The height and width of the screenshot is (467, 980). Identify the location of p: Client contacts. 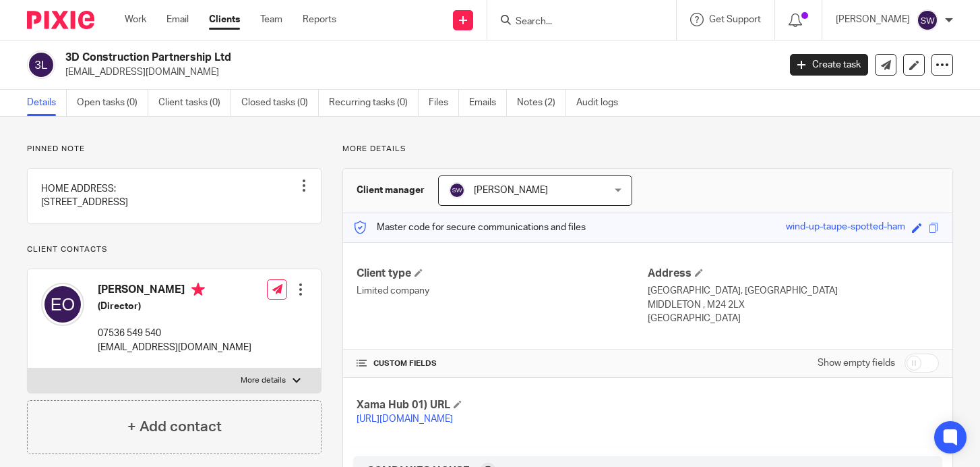
(174, 250).